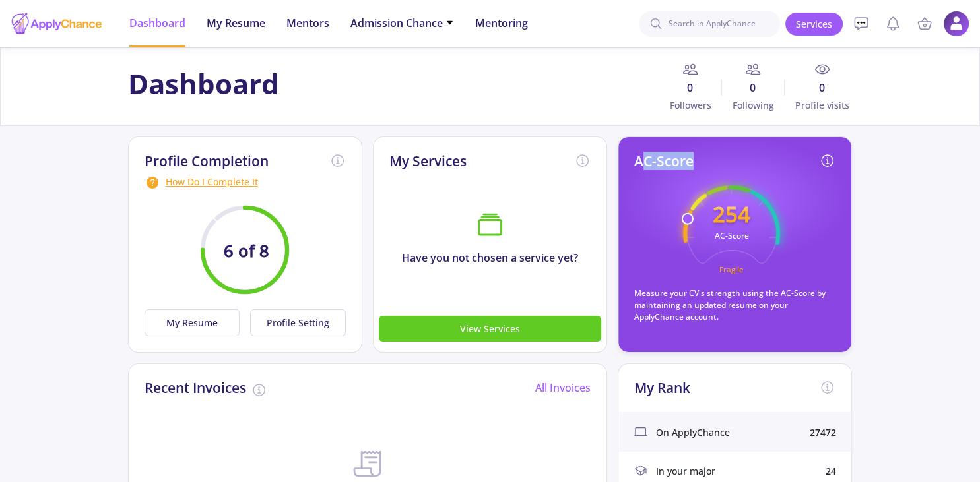 This screenshot has height=482, width=980. I want to click on a: Services, so click(813, 24).